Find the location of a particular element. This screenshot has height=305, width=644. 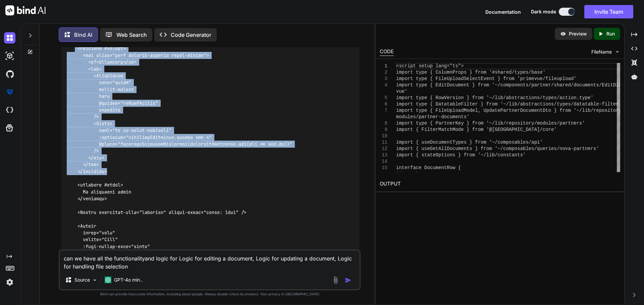

div: 7 is located at coordinates (384, 111).